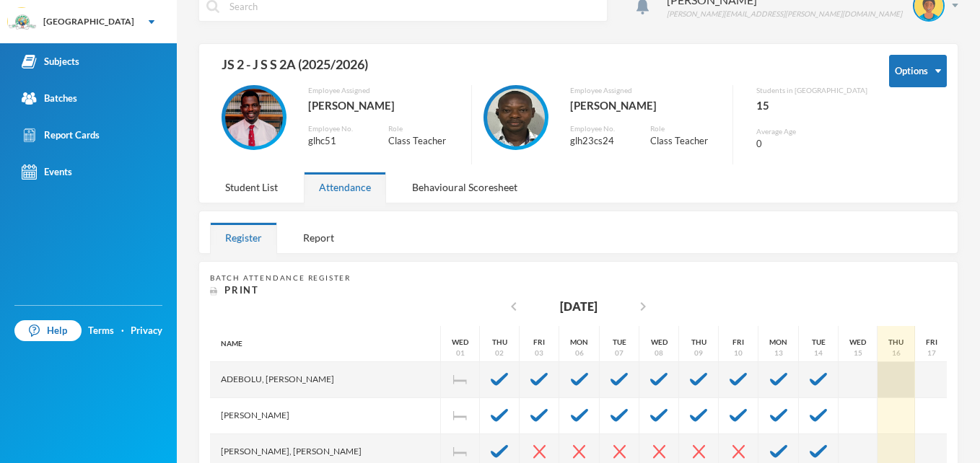 This screenshot has height=463, width=980. I want to click on div: Events, so click(47, 171).